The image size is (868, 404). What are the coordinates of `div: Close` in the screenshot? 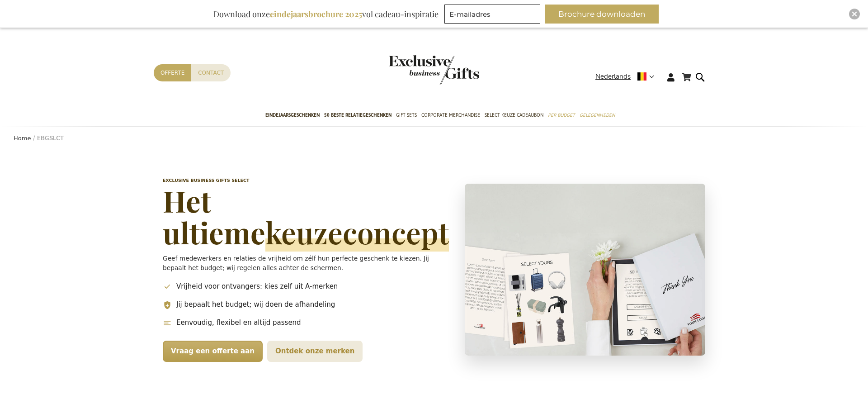 It's located at (855, 14).